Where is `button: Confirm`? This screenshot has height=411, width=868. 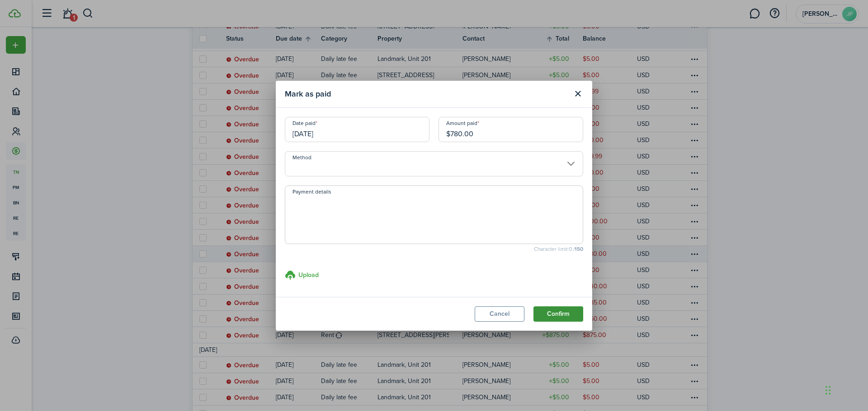
button: Confirm is located at coordinates (558, 314).